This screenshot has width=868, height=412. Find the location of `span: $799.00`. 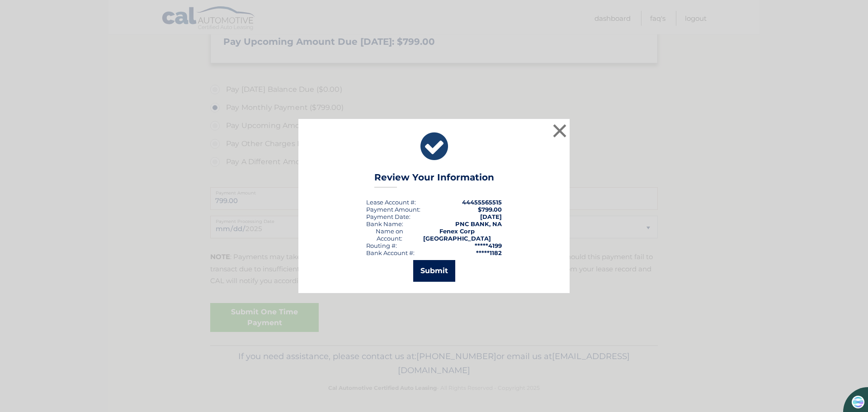

span: $799.00 is located at coordinates (490, 210).